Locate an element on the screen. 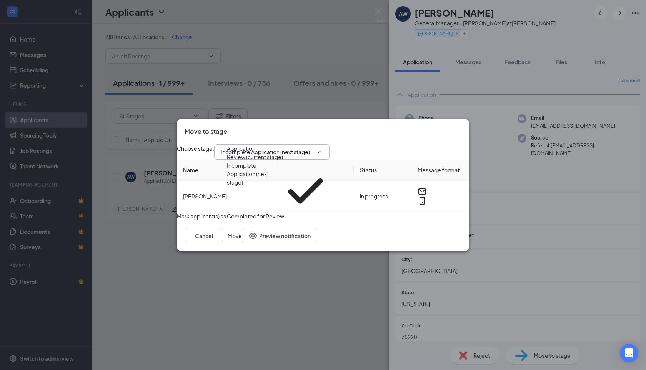 This screenshot has height=370, width=646. button: Move is located at coordinates (235, 236).